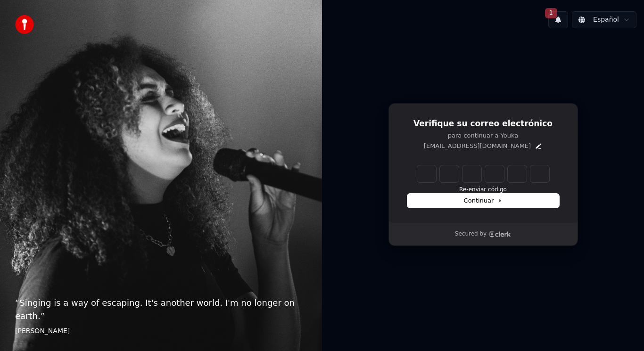 The image size is (644, 351). Describe the element at coordinates (492, 174) in the screenshot. I see `input: Enter verification code` at that location.